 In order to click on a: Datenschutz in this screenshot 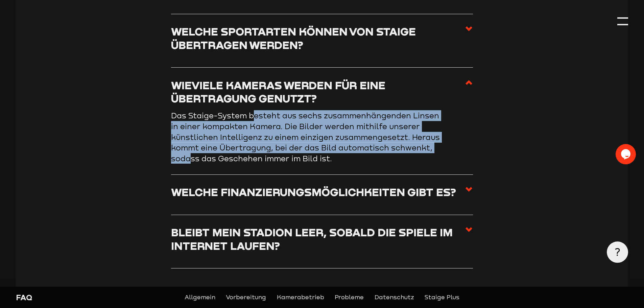, I will do `click(394, 298)`.